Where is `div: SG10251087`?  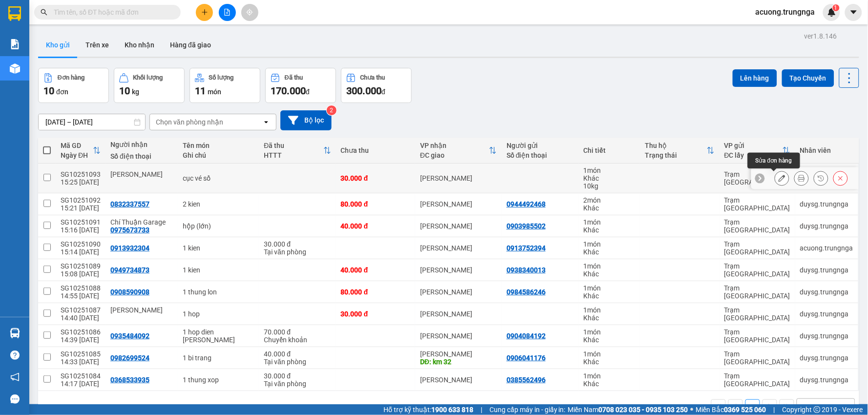
div: SG10251087 is located at coordinates (80, 310).